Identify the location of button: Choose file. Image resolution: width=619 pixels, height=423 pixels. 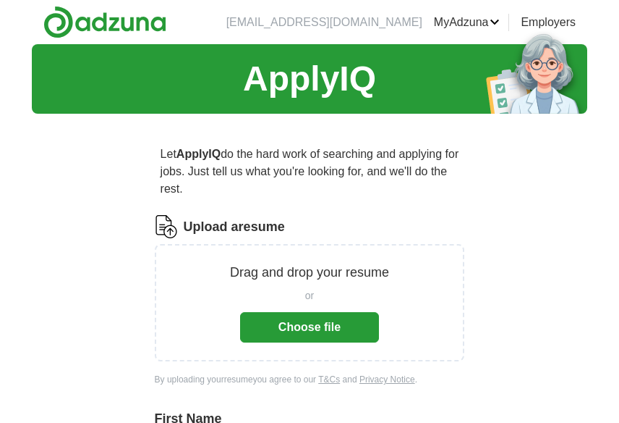
(310, 327).